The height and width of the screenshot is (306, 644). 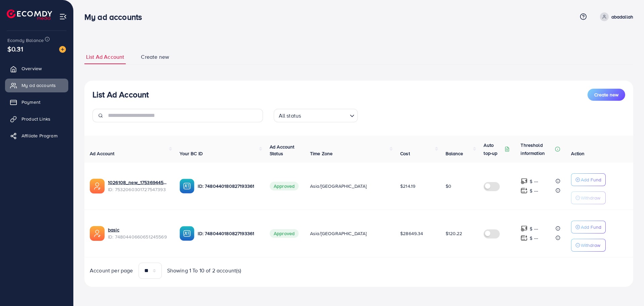 What do you see at coordinates (105, 57) in the screenshot?
I see `span: List Ad Account` at bounding box center [105, 57].